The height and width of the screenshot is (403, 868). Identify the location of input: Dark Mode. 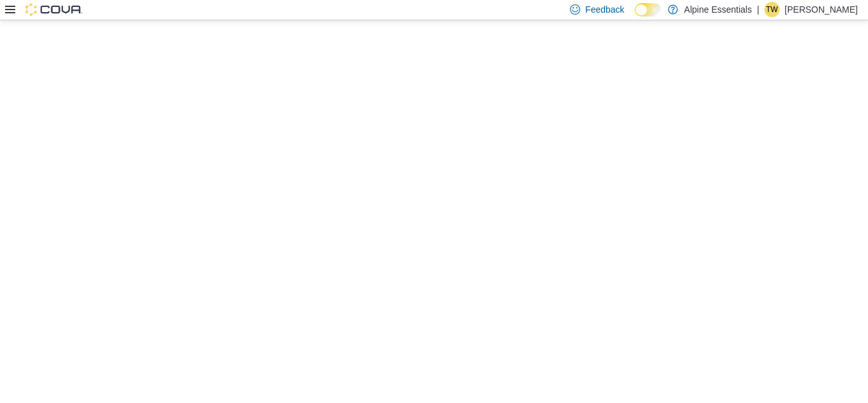
(649, 10).